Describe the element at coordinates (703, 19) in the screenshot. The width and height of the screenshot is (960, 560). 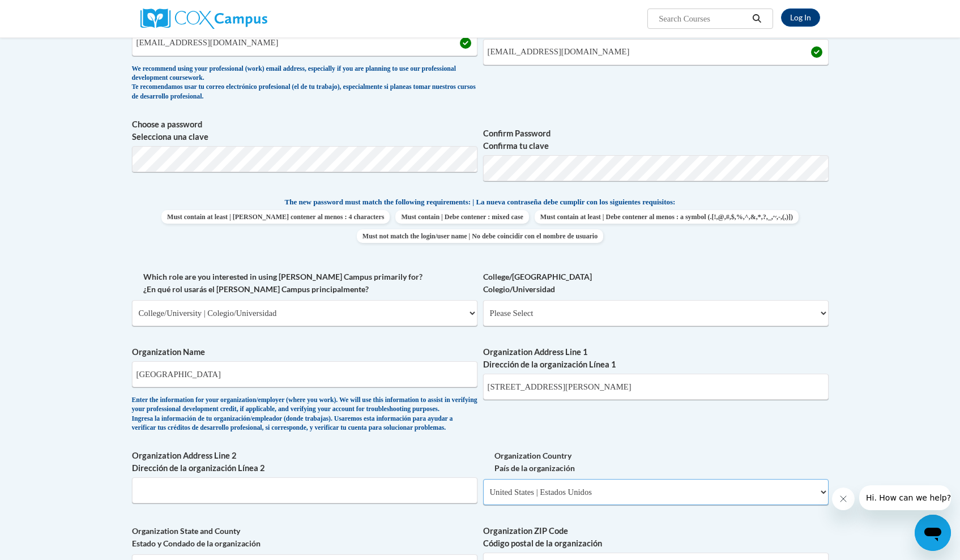
I see `input: Search Courses` at that location.